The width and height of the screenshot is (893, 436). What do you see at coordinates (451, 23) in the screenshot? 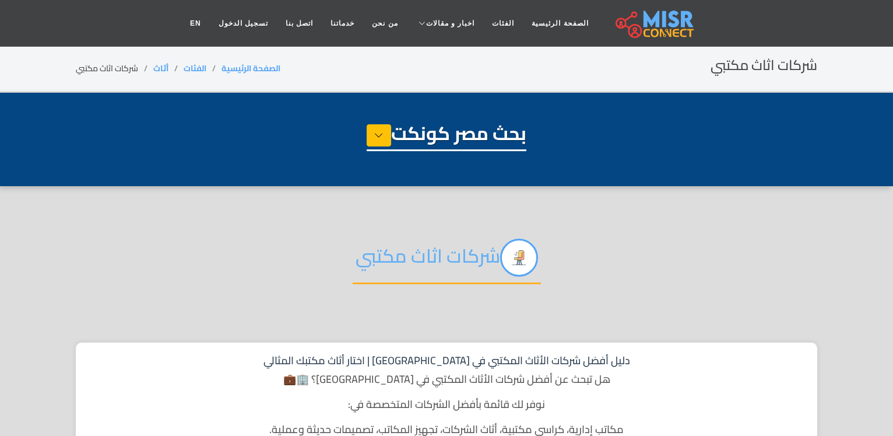
I see `span: اخبار و مقالات` at bounding box center [451, 23].